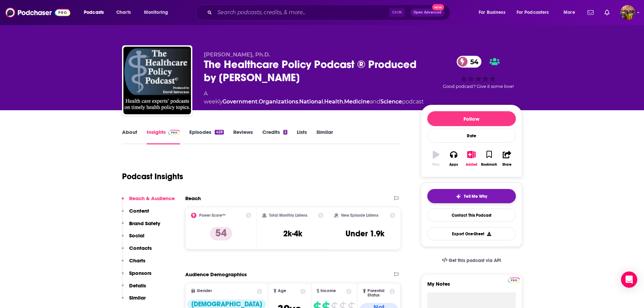 The image size is (644, 308). What do you see at coordinates (240, 102) in the screenshot?
I see `a: Government` at bounding box center [240, 102].